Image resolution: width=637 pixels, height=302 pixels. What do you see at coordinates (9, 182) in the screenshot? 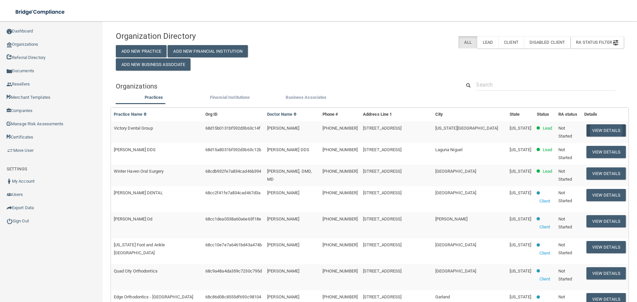
I see `img: ic_user_dark.df1a06c3.png` at bounding box center [9, 182].